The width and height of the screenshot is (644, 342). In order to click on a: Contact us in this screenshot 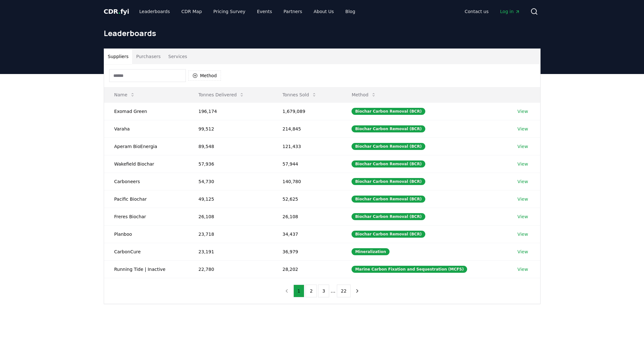, I will do `click(477, 12)`.